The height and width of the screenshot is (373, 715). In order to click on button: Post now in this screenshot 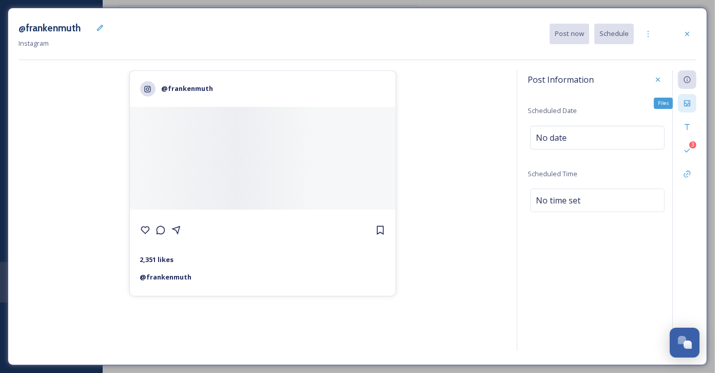, I will do `click(569, 33)`.